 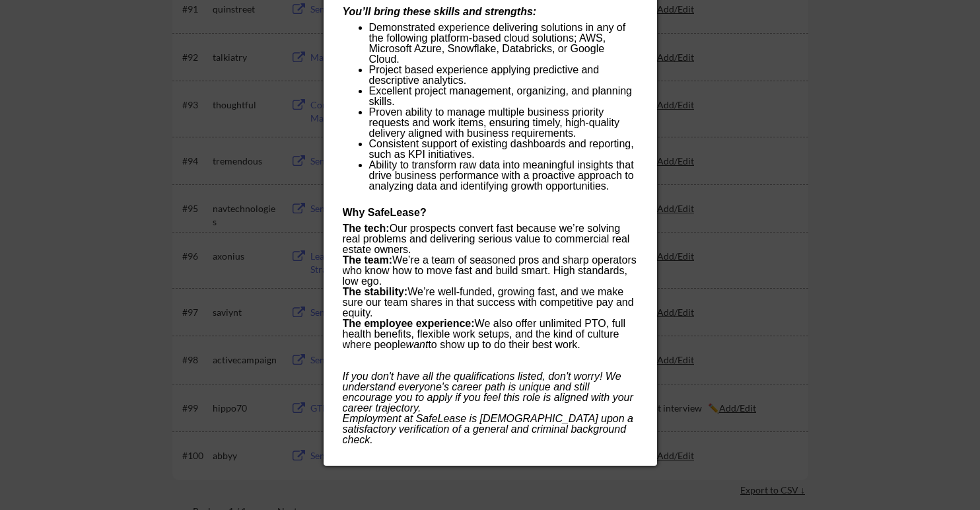 What do you see at coordinates (418, 344) in the screenshot?
I see `em: want` at bounding box center [418, 344].